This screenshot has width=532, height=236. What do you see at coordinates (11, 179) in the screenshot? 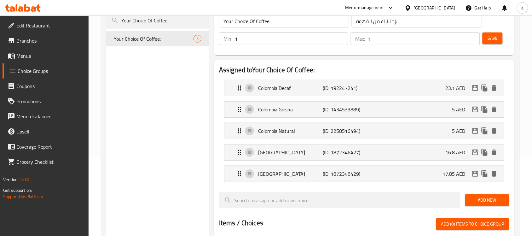
I see `span: Version:` at bounding box center [11, 179].